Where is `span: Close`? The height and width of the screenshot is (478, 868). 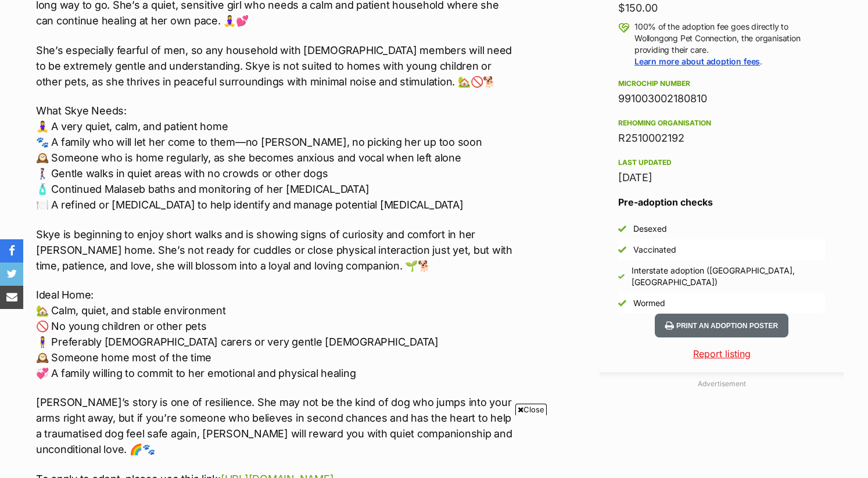 span: Close is located at coordinates (531, 409).